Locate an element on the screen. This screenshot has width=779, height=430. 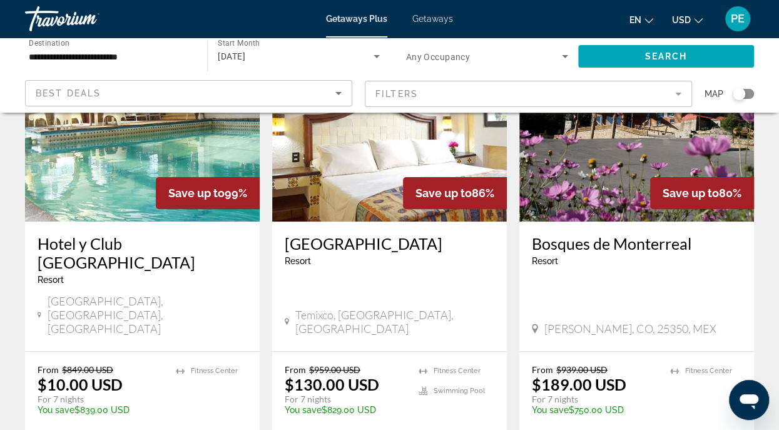
img: ii_bqm1.jpg is located at coordinates (637, 121).